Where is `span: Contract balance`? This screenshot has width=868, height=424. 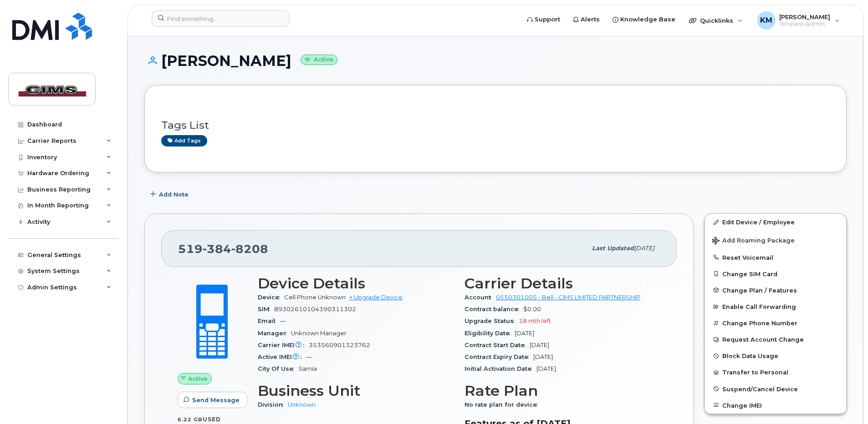 span: Contract balance is located at coordinates (494, 309).